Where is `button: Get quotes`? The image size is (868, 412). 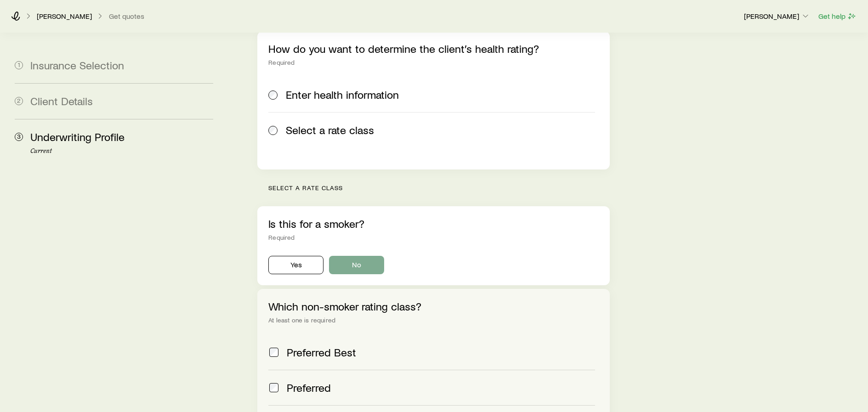
button: Get quotes is located at coordinates (126, 16).